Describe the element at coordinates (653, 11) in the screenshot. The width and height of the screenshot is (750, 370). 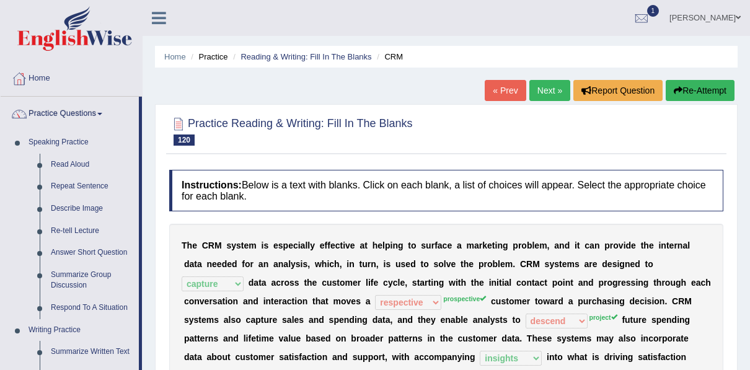
I see `span: 1` at that location.